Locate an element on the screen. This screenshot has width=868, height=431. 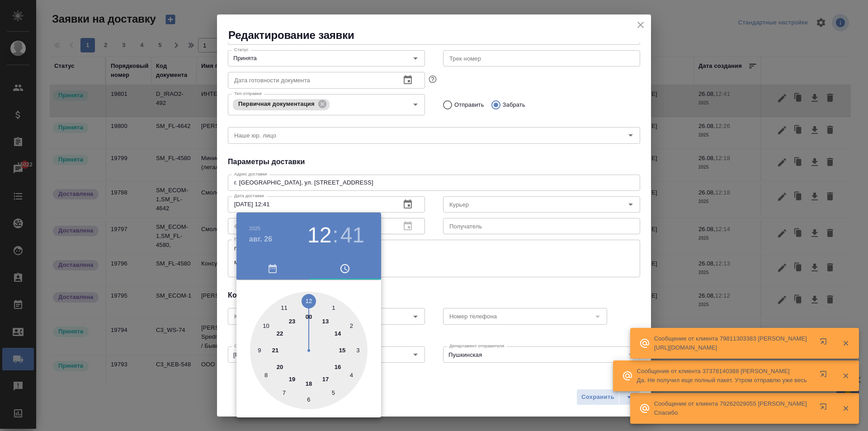
button: 12 is located at coordinates (319, 235).